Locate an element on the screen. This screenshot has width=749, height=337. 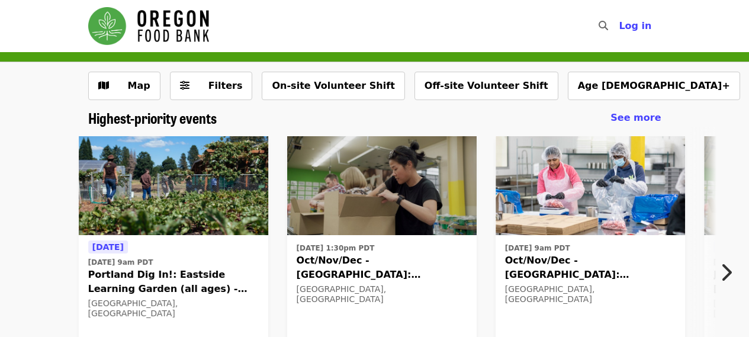
button: Off-site Volunteer Shift is located at coordinates (486, 86).